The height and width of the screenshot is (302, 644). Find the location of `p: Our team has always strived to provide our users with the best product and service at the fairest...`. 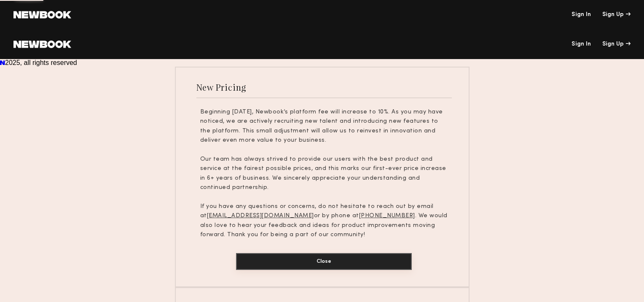

p: Our team has always strived to provide our users with the best product and service at the fairest... is located at coordinates (324, 174).